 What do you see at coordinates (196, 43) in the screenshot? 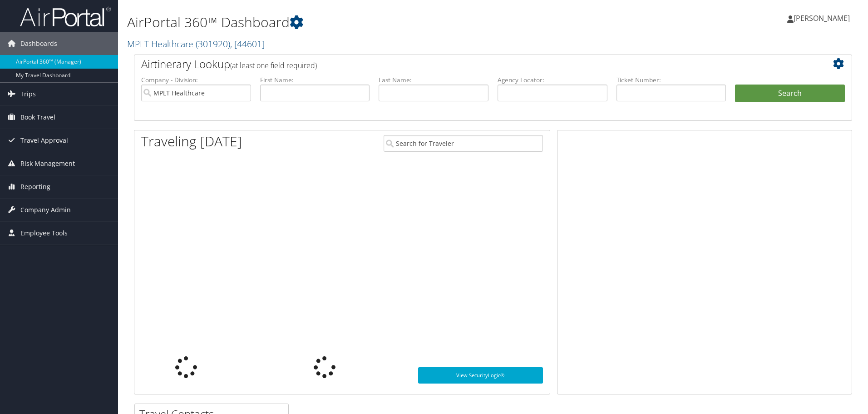
I see `a: MPLT Healthcare` at bounding box center [196, 43].